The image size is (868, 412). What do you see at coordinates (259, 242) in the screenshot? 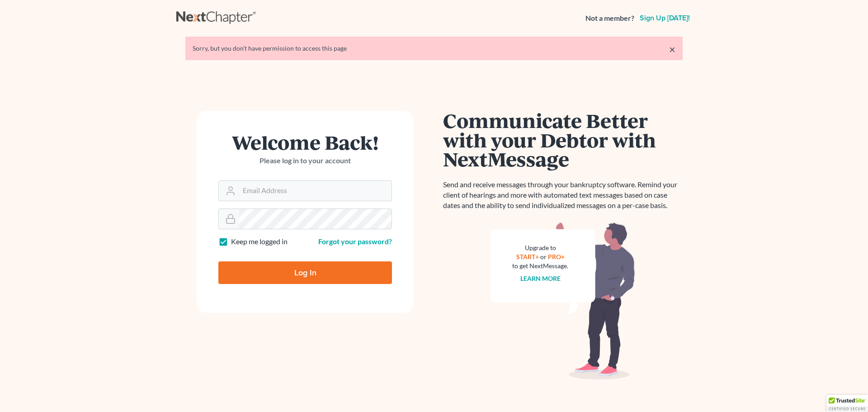
I see `label: Keep me logged in` at bounding box center [259, 242].